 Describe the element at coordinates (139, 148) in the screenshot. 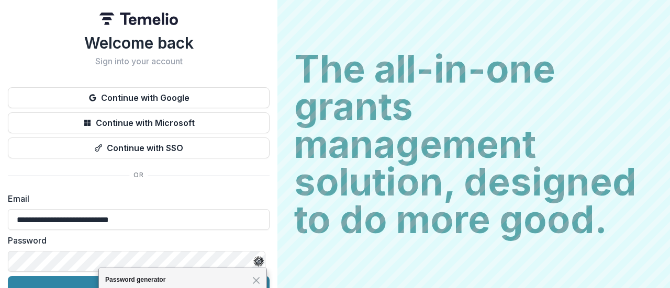

I see `button: Continue with SSO` at that location.